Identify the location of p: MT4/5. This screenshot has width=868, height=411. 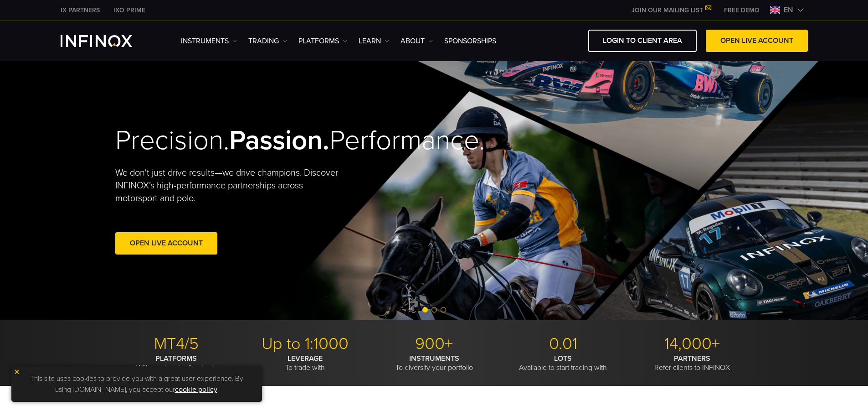
(176, 344).